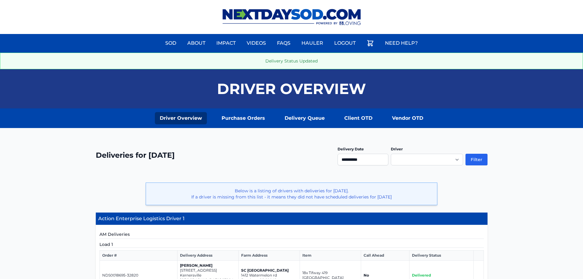 This screenshot has height=279, width=583. Describe the element at coordinates (269, 275) in the screenshot. I see `p: 1412 Watermelon rd` at that location.